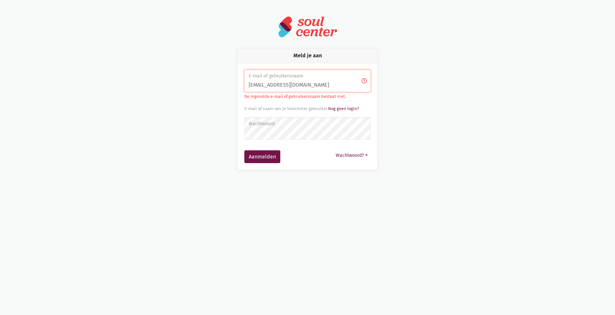 Image resolution: width=615 pixels, height=315 pixels. Describe the element at coordinates (307, 97) in the screenshot. I see `p: De ingevulde e-mail of gebruikersnaam bestaat niet.` at that location.